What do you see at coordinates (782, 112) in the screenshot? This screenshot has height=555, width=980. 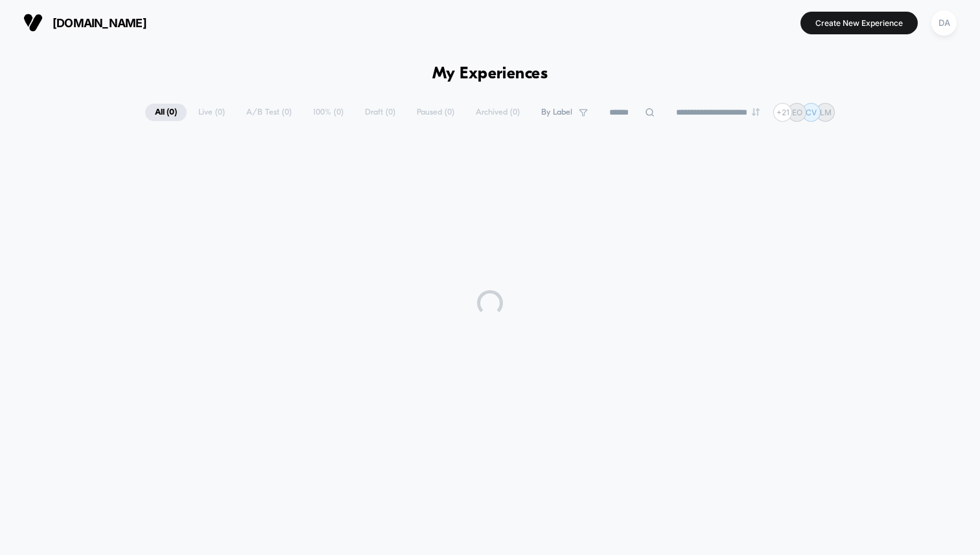 I see `div: + 21` at bounding box center [782, 112].